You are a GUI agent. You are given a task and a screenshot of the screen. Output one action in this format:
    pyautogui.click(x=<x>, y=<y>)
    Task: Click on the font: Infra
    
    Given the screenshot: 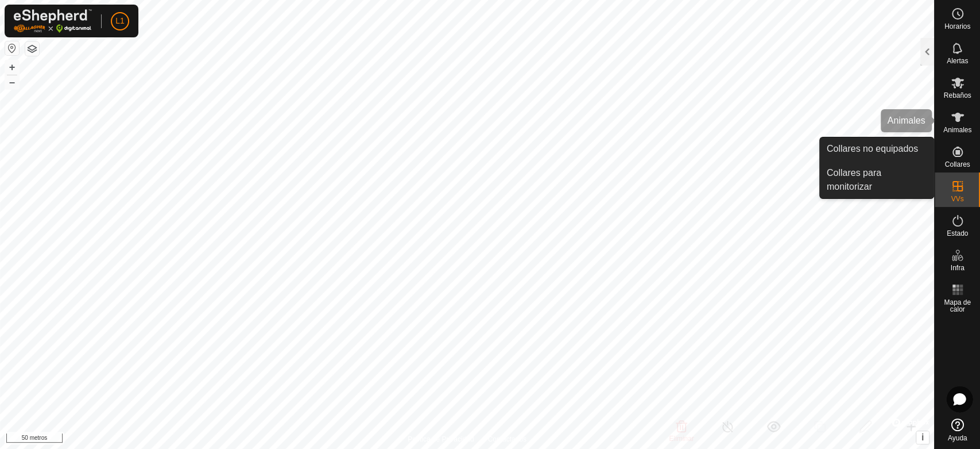 What is the action you would take?
    pyautogui.click(x=957, y=267)
    